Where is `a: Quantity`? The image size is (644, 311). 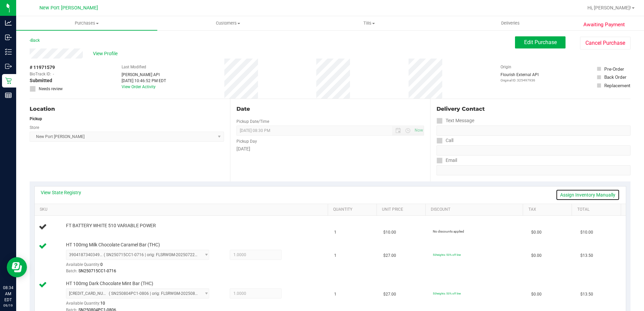 a: Quantity is located at coordinates (353, 210).